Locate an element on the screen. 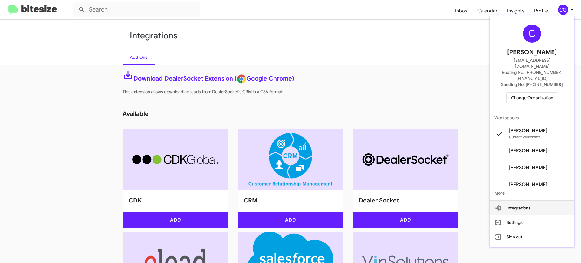 This screenshot has height=263, width=581. span: Workspaces is located at coordinates (532, 118).